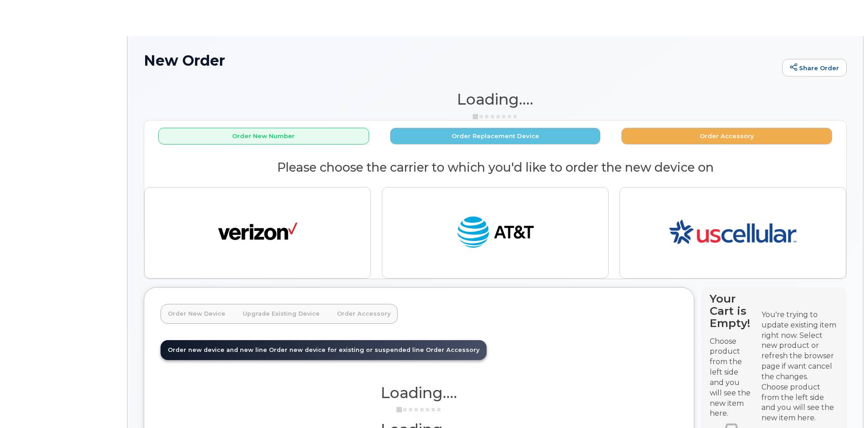  Describe the element at coordinates (495, 233) in the screenshot. I see `img: at_t-fb3d24644a45acc70fc72cc47ce214d34099dfd970ee3ae2334e4251f9d920fd.png` at that location.